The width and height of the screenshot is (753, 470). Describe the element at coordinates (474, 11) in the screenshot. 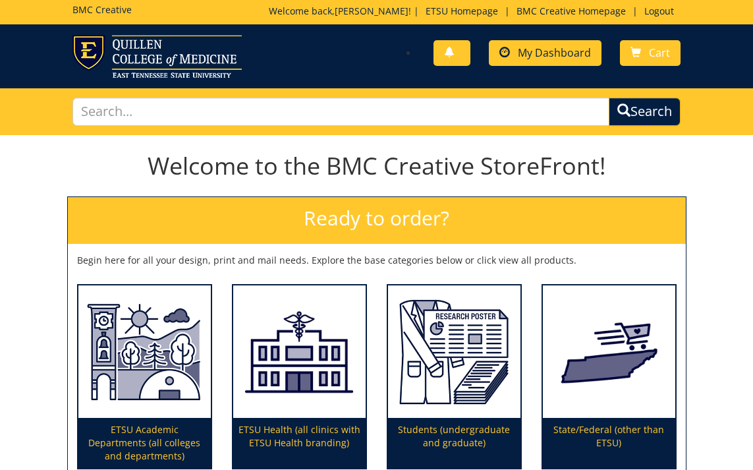

I see `p: Welcome back, ! | | |` at that location.